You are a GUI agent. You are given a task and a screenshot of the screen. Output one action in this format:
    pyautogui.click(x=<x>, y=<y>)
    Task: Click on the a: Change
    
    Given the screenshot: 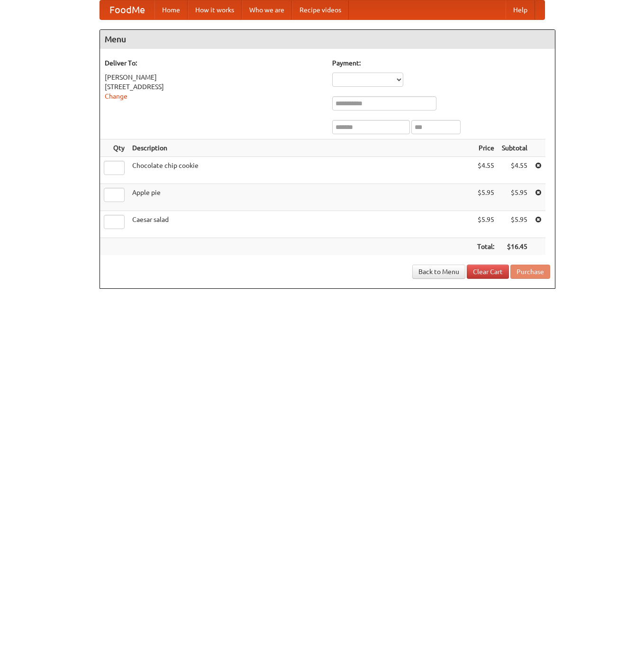 What is the action you would take?
    pyautogui.click(x=116, y=96)
    